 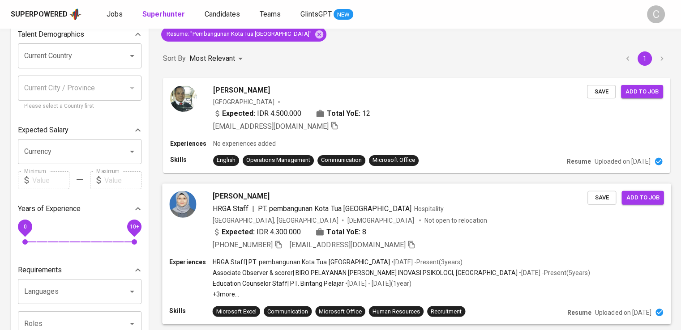 I want to click on span: Candidates, so click(x=222, y=14).